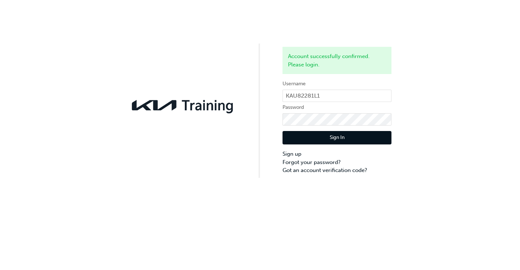 This screenshot has width=520, height=270. I want to click on input: Username, so click(337, 96).